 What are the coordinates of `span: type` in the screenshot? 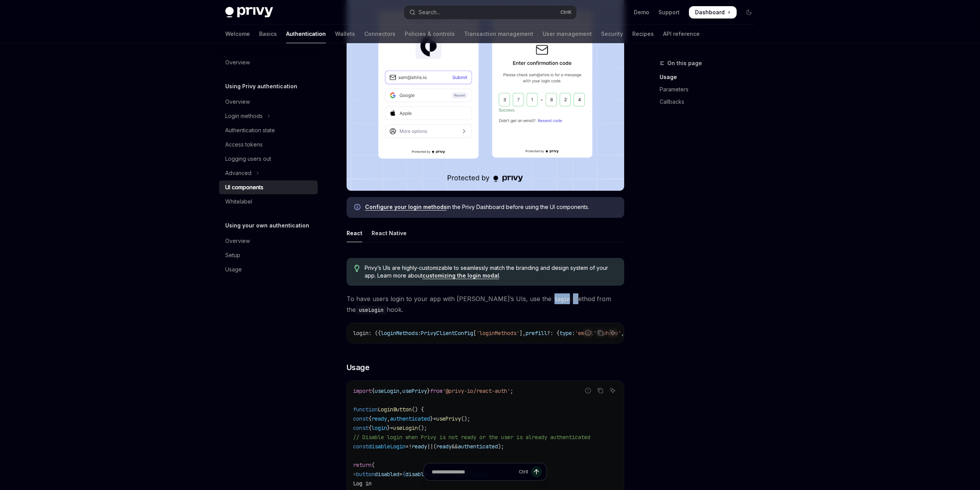 It's located at (566, 333).